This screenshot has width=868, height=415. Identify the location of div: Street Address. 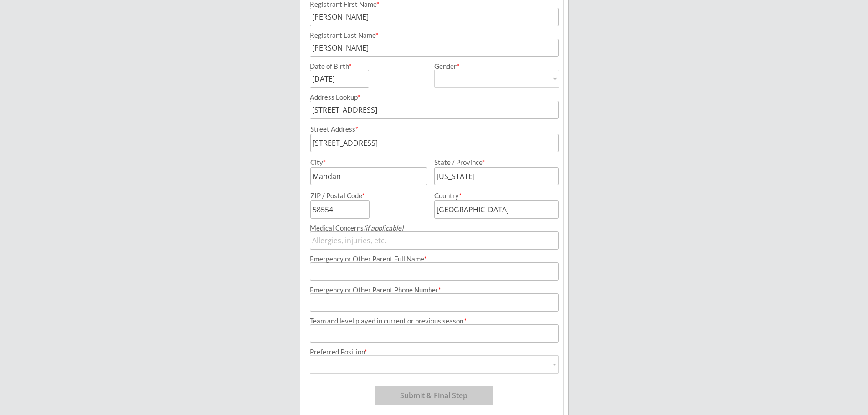
(434, 129).